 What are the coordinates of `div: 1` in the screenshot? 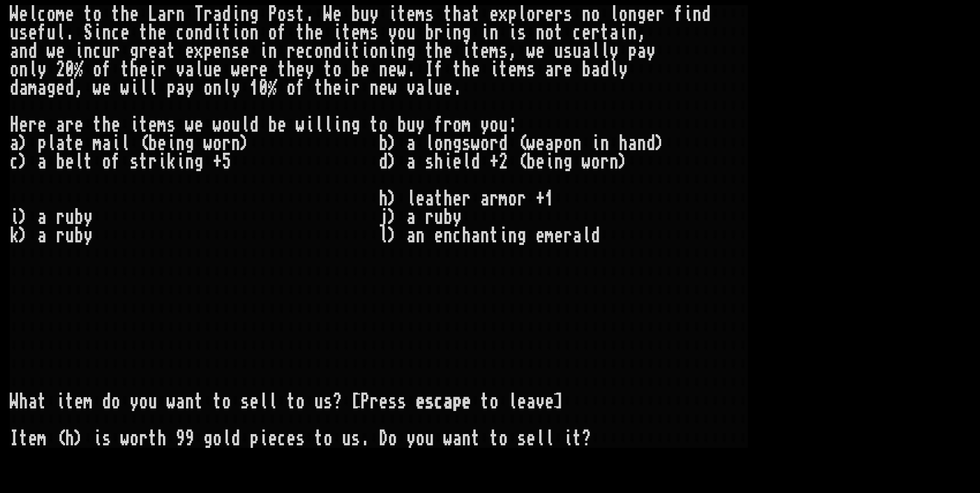 It's located at (254, 88).